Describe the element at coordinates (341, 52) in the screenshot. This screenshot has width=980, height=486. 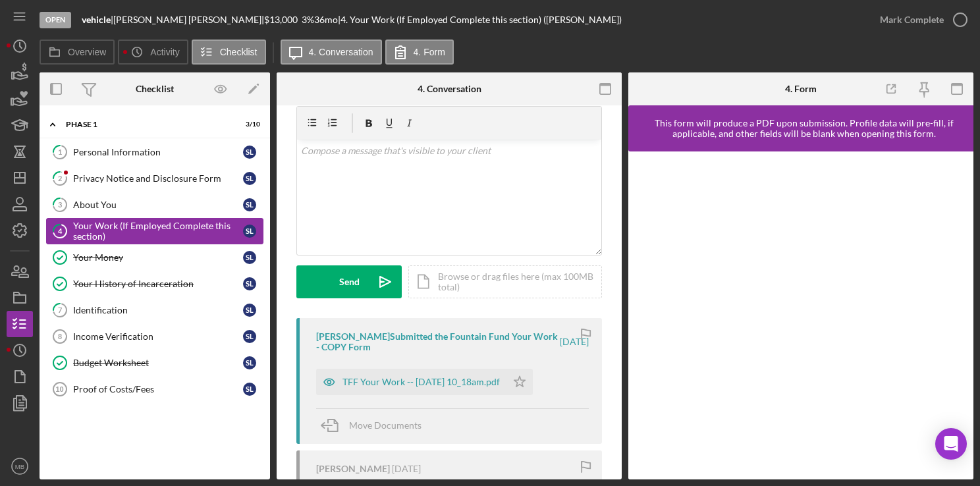
I see `label: 4. Conversation` at that location.